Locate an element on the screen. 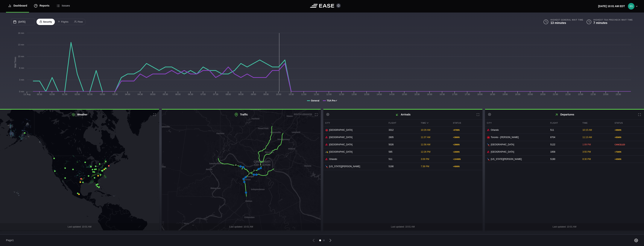 This screenshot has width=644, height=246. div: 5122 is located at coordinates (564, 144).